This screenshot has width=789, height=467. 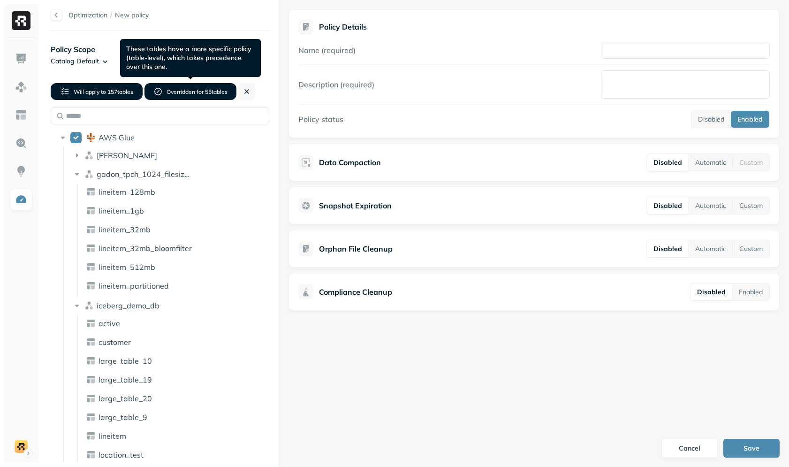 I want to click on p: lineitem_1gb, so click(x=121, y=211).